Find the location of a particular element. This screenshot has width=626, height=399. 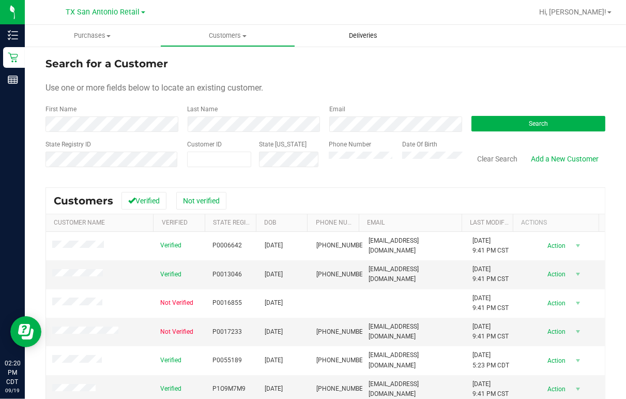

a: Deliveries is located at coordinates (363, 36).